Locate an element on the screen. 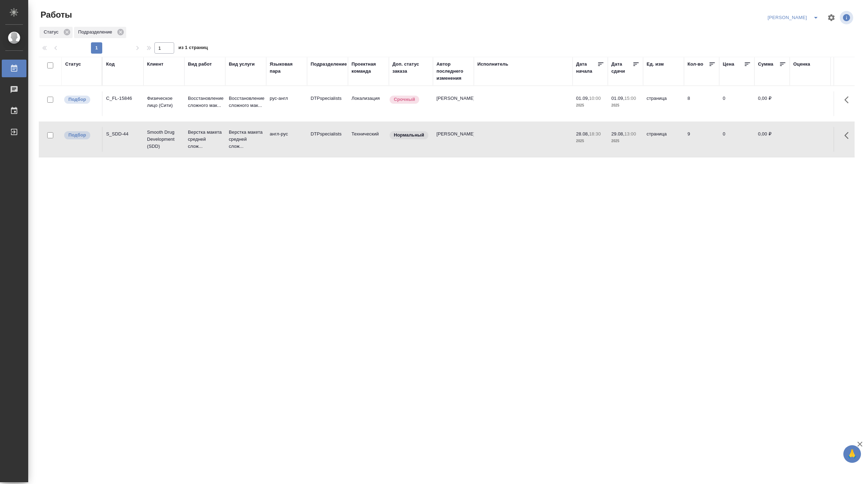  span: Настроить таблицу is located at coordinates (832, 18).